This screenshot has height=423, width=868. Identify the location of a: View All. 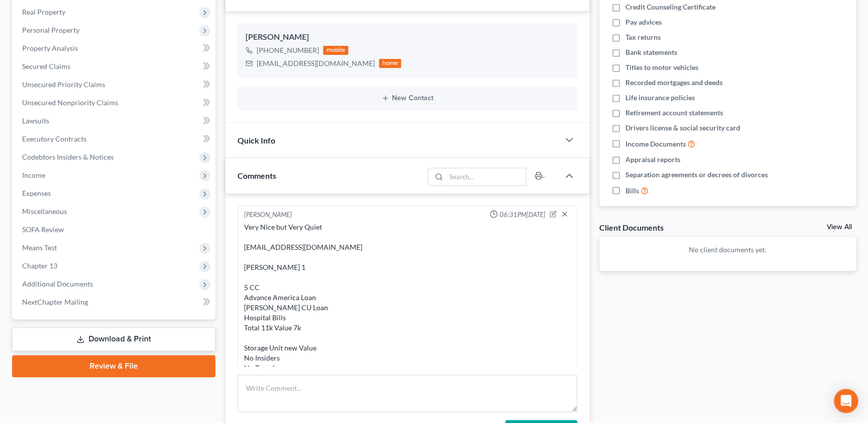
(839, 227).